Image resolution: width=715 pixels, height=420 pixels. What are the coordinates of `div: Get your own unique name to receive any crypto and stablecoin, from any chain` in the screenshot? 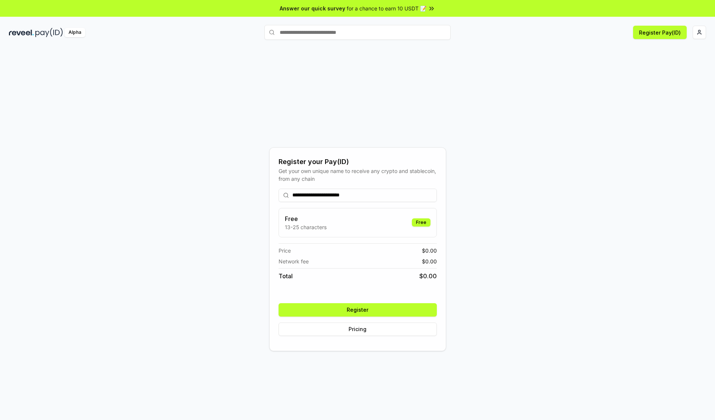 It's located at (357, 175).